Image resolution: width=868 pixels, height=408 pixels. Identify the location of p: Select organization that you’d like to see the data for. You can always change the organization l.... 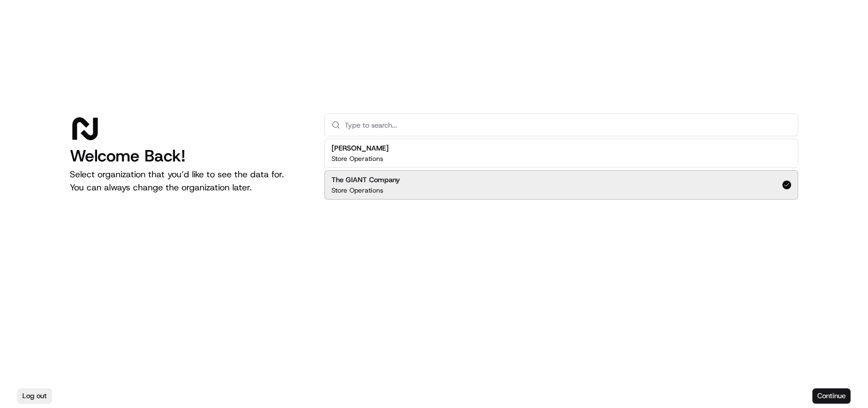
(188, 181).